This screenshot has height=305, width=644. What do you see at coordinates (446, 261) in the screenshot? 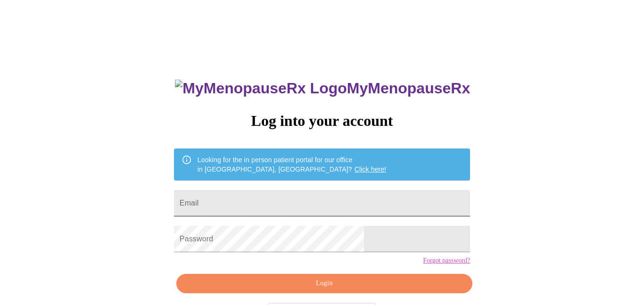
I see `a: Forgot password?` at bounding box center [446, 261].